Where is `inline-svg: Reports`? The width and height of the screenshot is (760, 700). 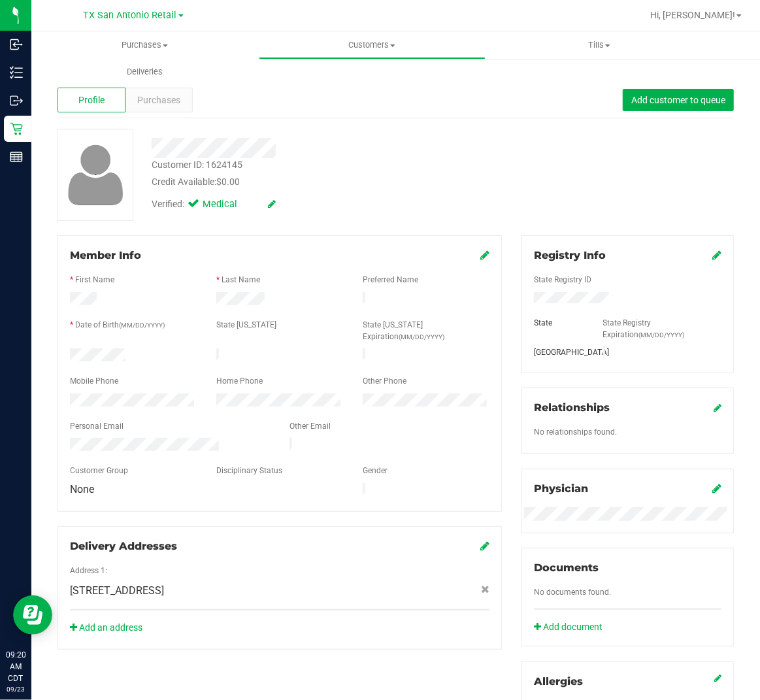 inline-svg: Reports is located at coordinates (16, 157).